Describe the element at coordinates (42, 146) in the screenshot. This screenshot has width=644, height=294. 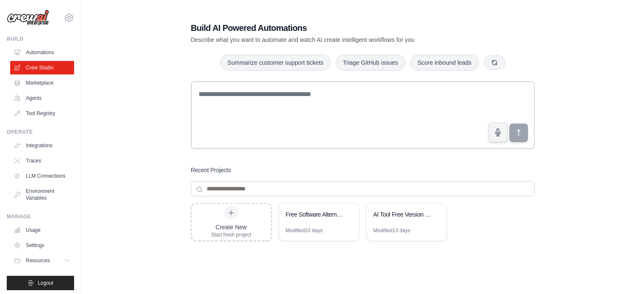
I see `a: Integrations` at that location.